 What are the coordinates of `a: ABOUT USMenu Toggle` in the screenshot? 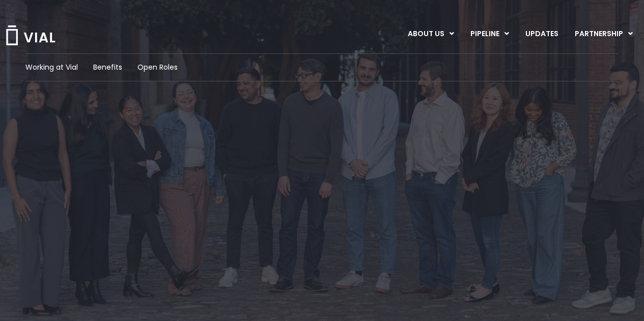 It's located at (431, 34).